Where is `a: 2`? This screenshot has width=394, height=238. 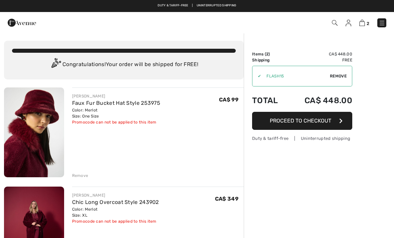
a: 2 is located at coordinates (364, 23).